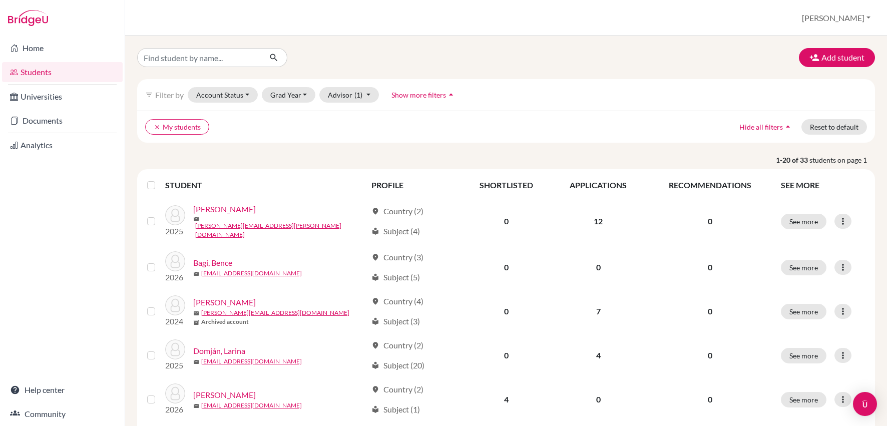 The height and width of the screenshot is (426, 887). What do you see at coordinates (398, 257) in the screenshot?
I see `div: Country (3)` at bounding box center [398, 257].